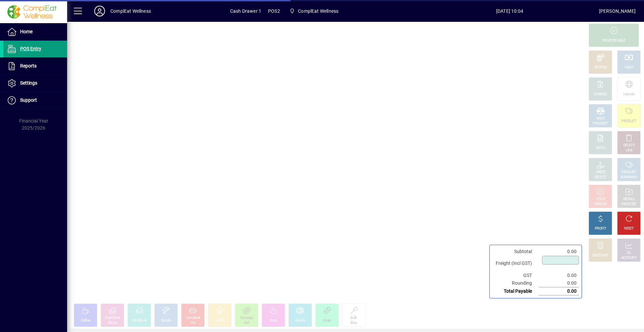  Describe the element at coordinates (516, 251) in the screenshot. I see `td: Subtotal` at that location.